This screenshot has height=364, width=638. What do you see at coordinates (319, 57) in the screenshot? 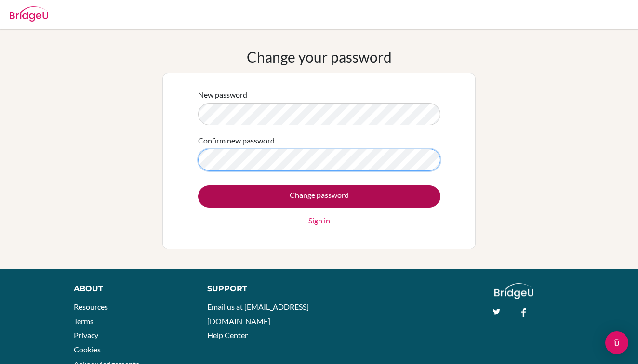
I see `h1: Change your password` at bounding box center [319, 57].